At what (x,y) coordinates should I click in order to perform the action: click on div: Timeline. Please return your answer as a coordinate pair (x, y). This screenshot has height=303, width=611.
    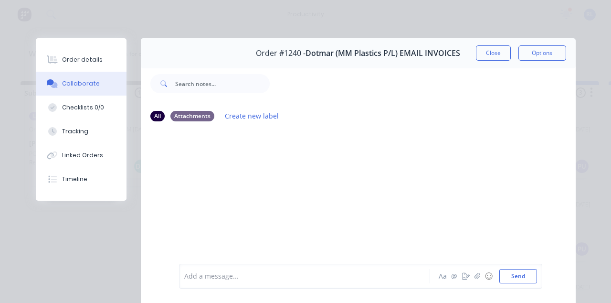
    Looking at the image, I should click on (75, 179).